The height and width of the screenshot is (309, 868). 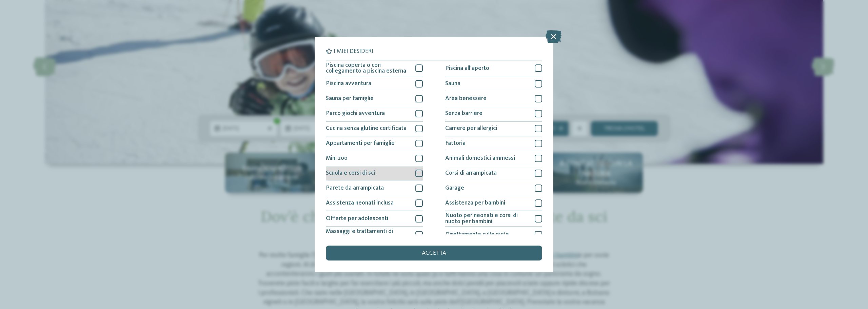 What do you see at coordinates (337, 159) in the screenshot?
I see `span: Mini zoo` at bounding box center [337, 159].